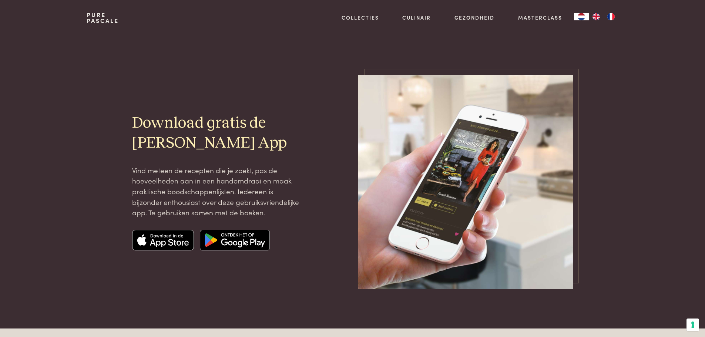  What do you see at coordinates (596, 17) in the screenshot?
I see `aside: Language selected: Nederlands` at bounding box center [596, 17].